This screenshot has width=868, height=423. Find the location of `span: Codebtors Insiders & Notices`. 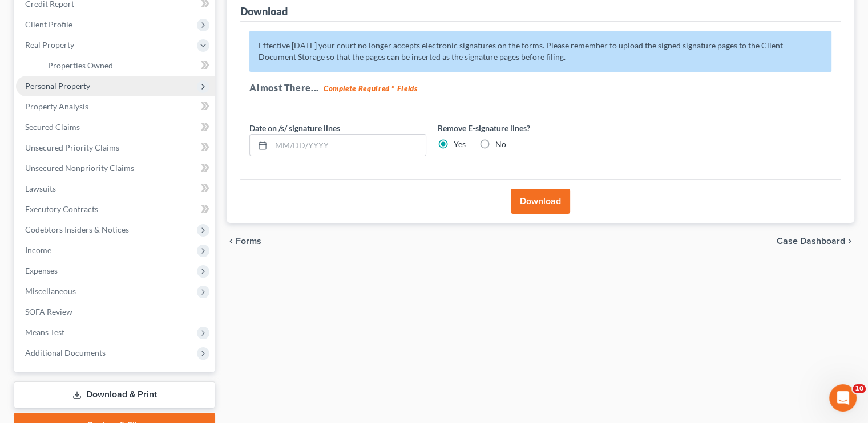

span: Codebtors Insiders & Notices is located at coordinates (77, 229).